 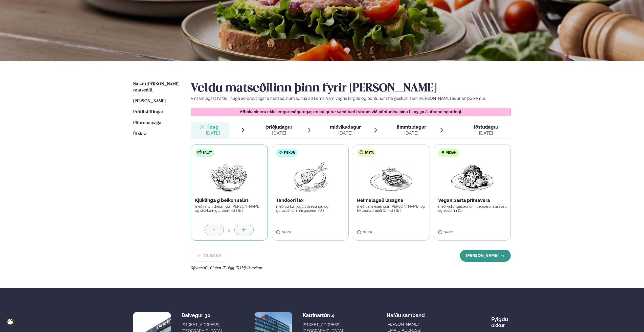 What do you see at coordinates (229, 201) in the screenshot?
I see `p: Kjúklinga g beikon salat` at bounding box center [229, 201].